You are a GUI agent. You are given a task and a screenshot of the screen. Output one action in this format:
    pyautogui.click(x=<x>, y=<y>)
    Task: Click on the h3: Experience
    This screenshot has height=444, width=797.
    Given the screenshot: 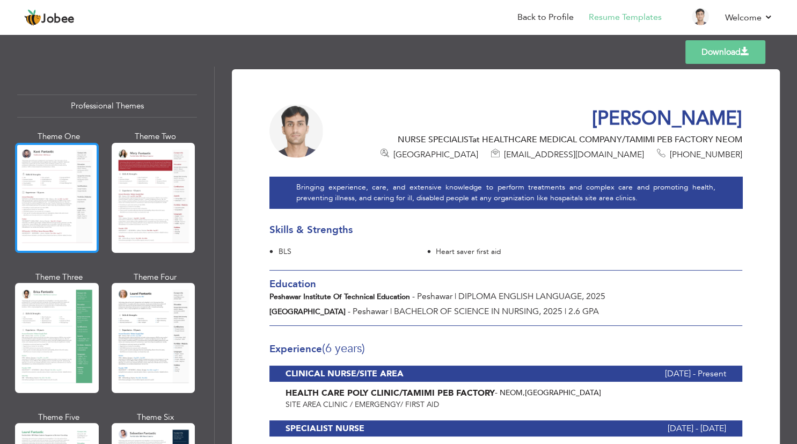 What is the action you would take?
    pyautogui.click(x=506, y=348)
    